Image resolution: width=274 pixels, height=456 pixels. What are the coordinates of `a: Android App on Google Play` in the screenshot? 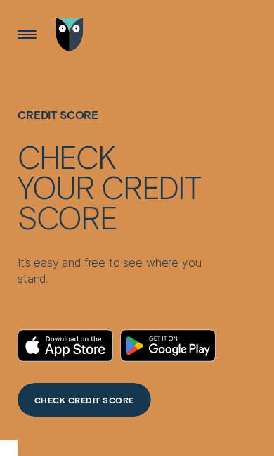 It's located at (168, 345).